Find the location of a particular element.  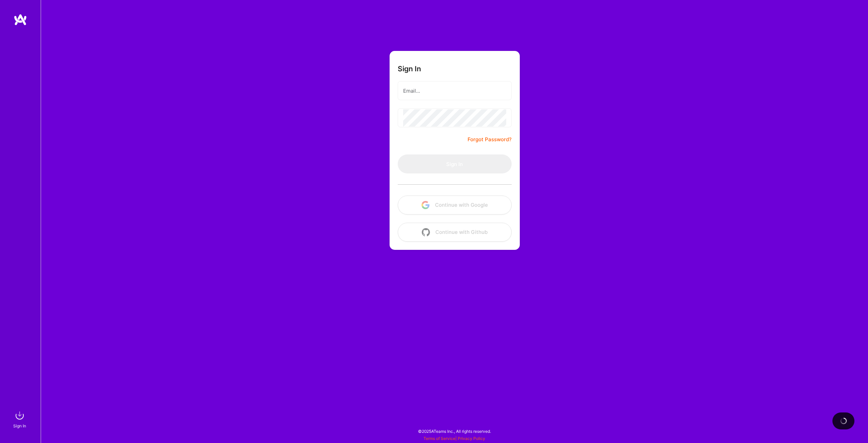

a: Forgot Password? is located at coordinates (489, 139).